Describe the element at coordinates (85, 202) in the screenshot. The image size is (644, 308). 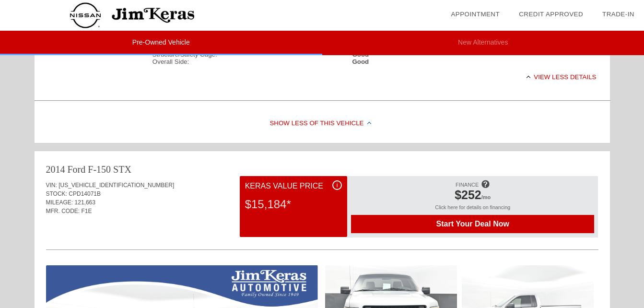
I see `span: 121,663` at that location.